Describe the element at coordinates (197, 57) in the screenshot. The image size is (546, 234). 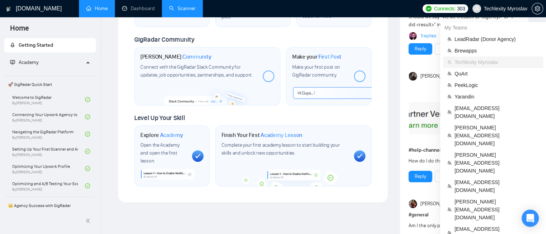
I see `span: Community` at that location.